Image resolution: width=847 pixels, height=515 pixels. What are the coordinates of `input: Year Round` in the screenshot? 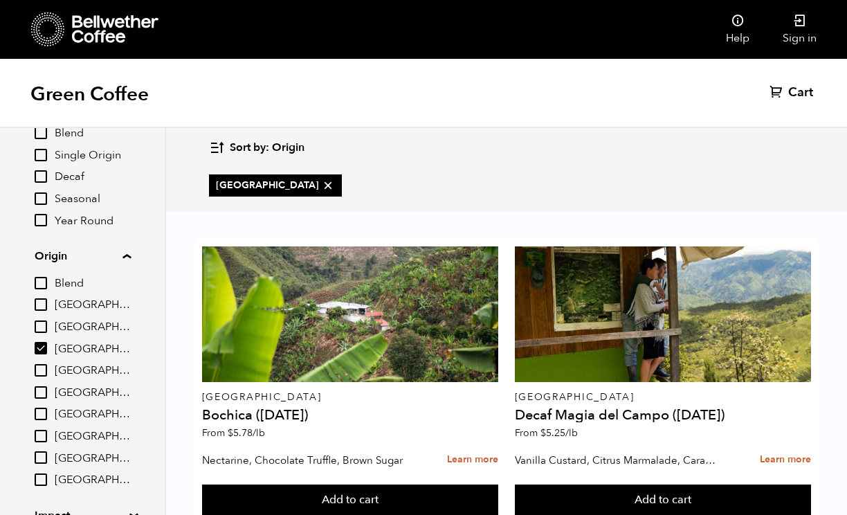 It's located at (41, 220).